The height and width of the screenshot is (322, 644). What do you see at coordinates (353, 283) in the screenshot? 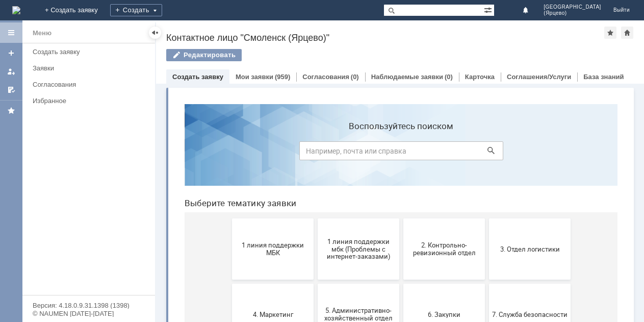
I see `span: Отдел ИТ (1С)` at bounding box center [353, 283].